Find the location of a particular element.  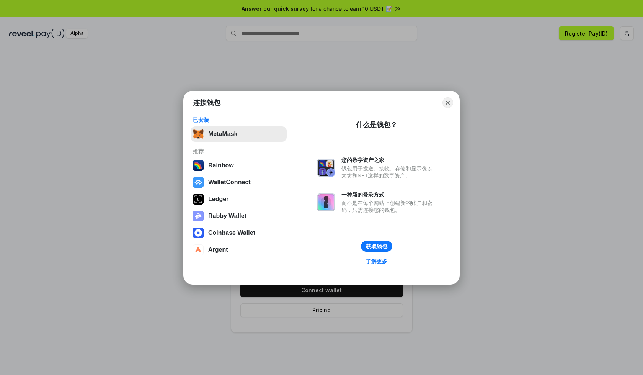

img: svg+xml,%3Csvg%20width%3D%22120%22%20height%3D%22120%22%20viewBox%3D%220%200%20120%20120%22%20fil... is located at coordinates (198, 165).